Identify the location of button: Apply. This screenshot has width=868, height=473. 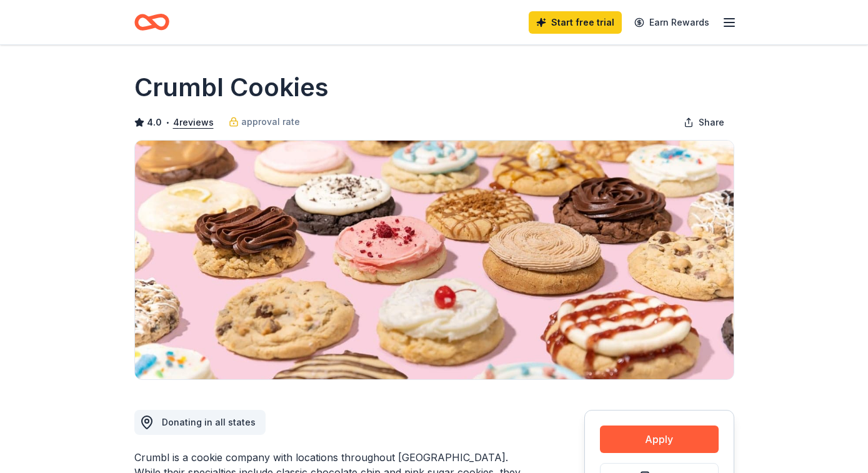
(659, 439).